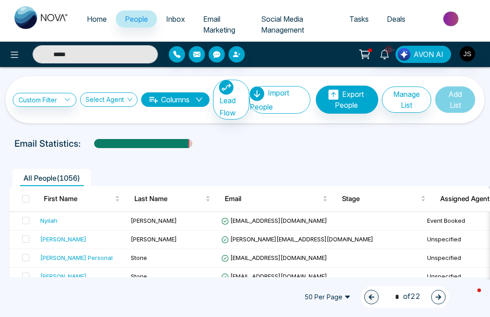  I want to click on button: Columnsdown, so click(175, 100).